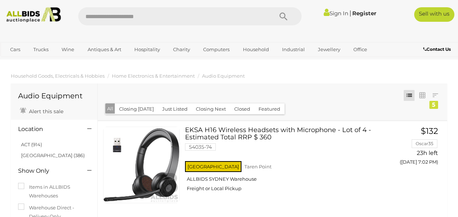 This screenshot has width=458, height=217. I want to click on span: Home Electronics & Entertainment, so click(153, 76).